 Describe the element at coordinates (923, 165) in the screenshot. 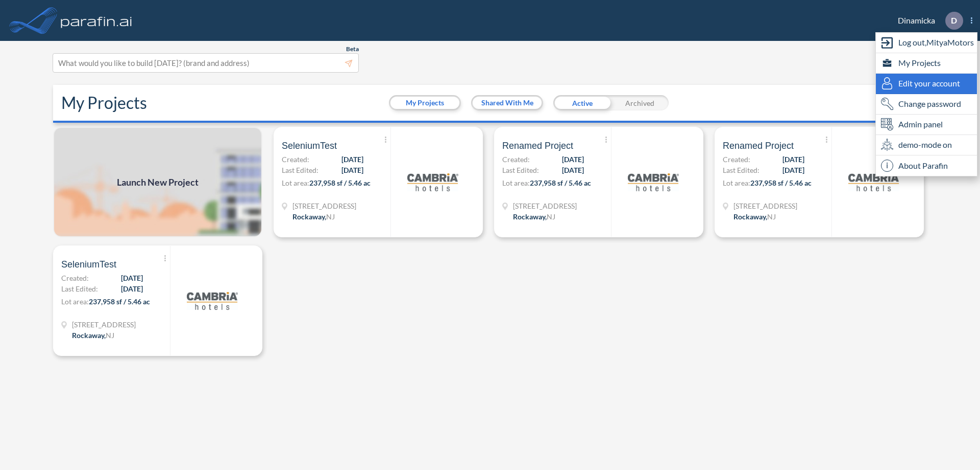

I see `span: About Parafin` at that location.